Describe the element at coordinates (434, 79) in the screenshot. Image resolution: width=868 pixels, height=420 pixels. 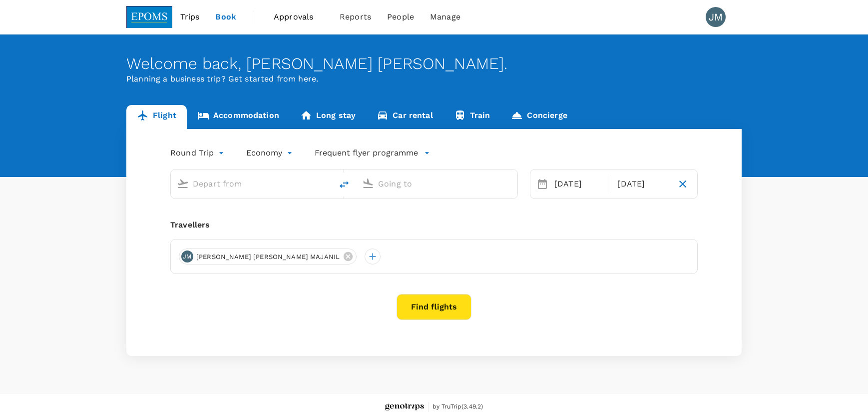
I see `p: Planning a business trip? Get started from here.` at that location.